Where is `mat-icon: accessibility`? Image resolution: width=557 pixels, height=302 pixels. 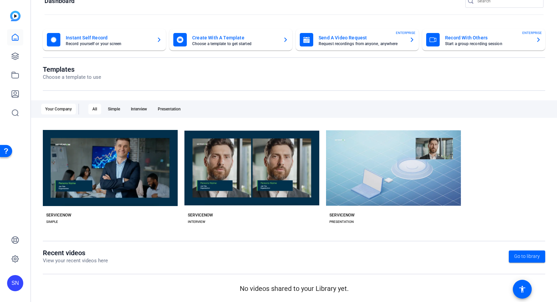
mat-icon: accessibility is located at coordinates (522, 289).